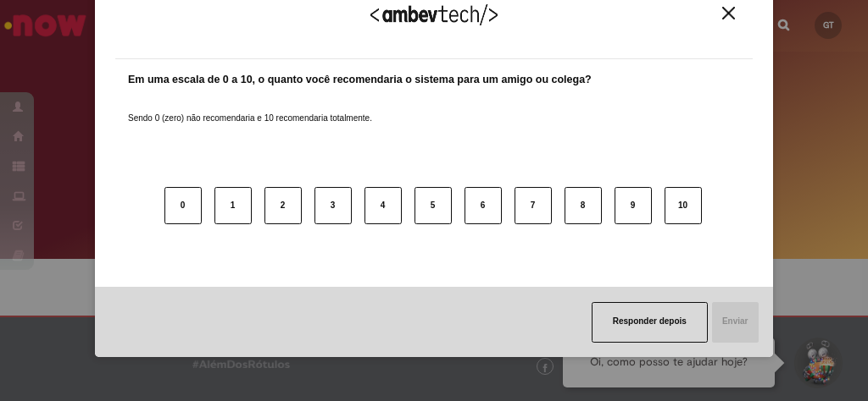 The width and height of the screenshot is (868, 401). What do you see at coordinates (728, 13) in the screenshot?
I see `button: Close` at bounding box center [728, 13].